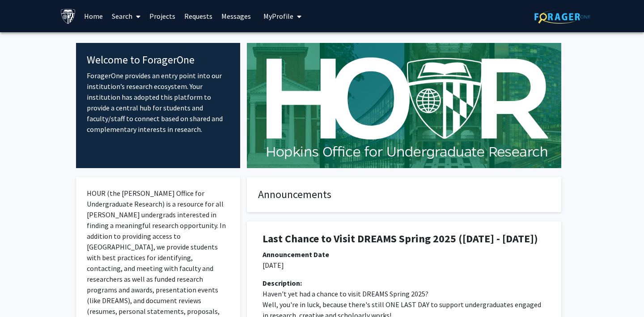 Image resolution: width=644 pixels, height=317 pixels. What do you see at coordinates (404, 254) in the screenshot?
I see `div: Announcement Date` at bounding box center [404, 254].